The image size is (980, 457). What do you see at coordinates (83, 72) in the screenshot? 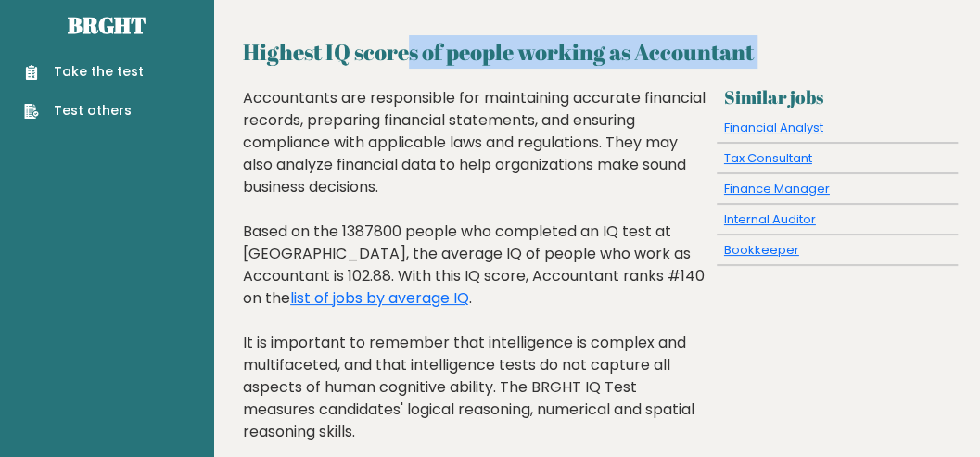
I see `a: Take the test` at bounding box center [83, 72].